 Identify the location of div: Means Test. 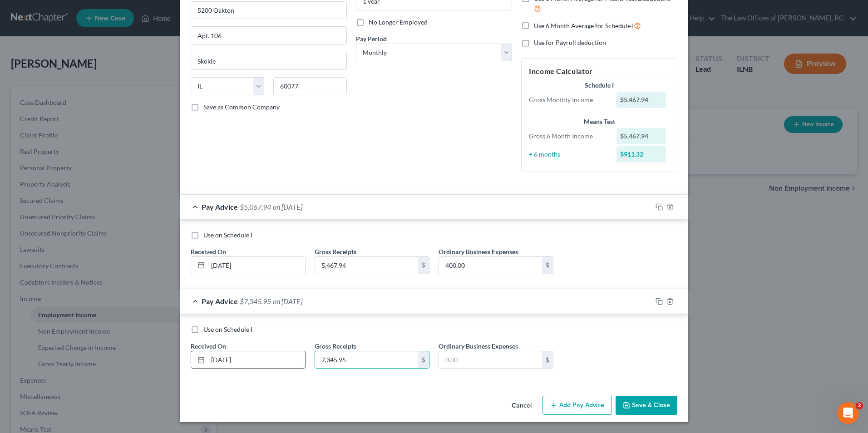
(599, 122).